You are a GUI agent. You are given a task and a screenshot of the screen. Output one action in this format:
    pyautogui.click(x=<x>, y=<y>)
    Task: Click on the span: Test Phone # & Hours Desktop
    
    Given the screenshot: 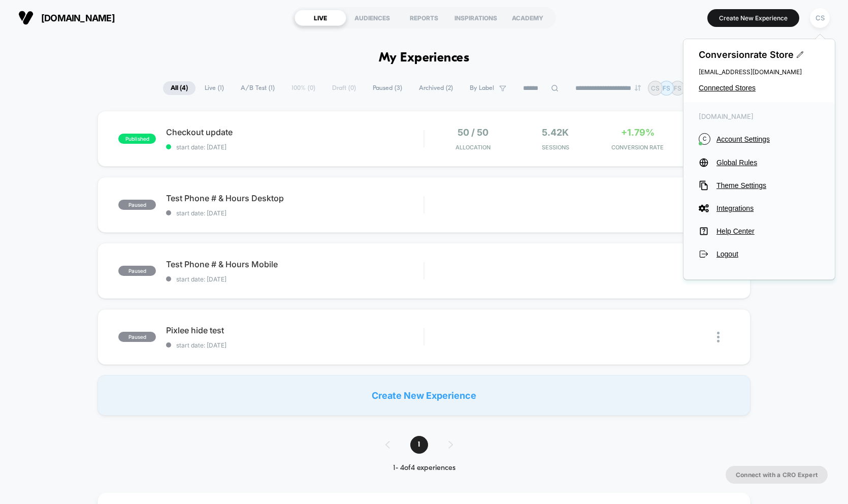 What is the action you would take?
    pyautogui.click(x=295, y=198)
    